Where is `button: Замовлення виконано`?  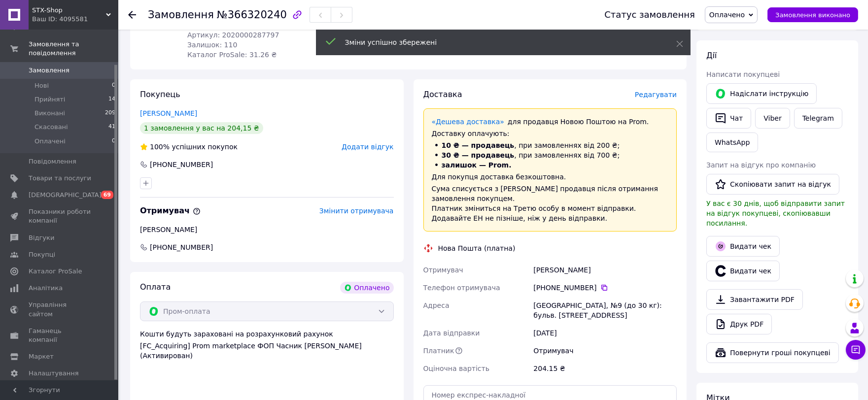 button: Замовлення виконано is located at coordinates (813, 15).